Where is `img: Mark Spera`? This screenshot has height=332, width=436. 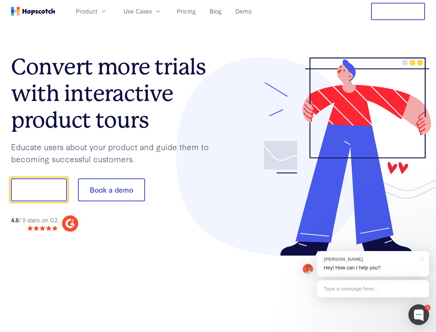
img: Mark Spera is located at coordinates (308, 269).